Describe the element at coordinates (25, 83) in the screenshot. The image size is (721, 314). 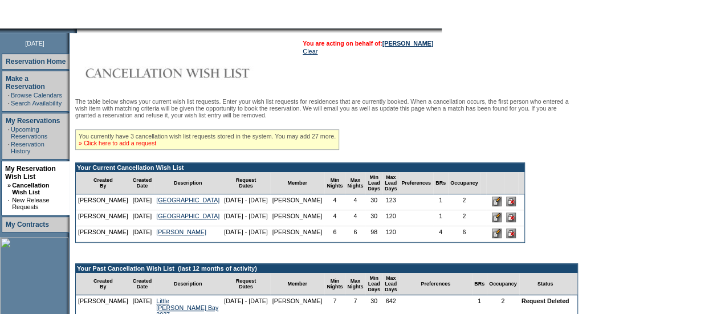
I see `a: Make a Reservation` at that location.